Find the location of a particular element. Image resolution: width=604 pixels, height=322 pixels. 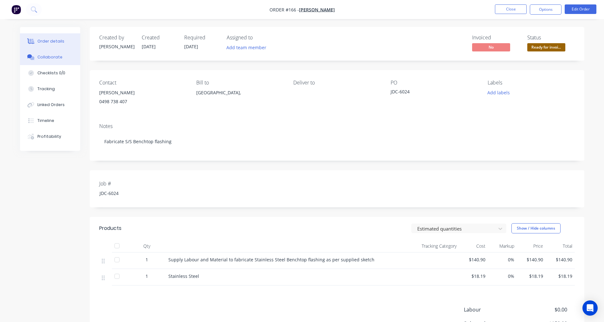

div: Cost is located at coordinates (474, 246).